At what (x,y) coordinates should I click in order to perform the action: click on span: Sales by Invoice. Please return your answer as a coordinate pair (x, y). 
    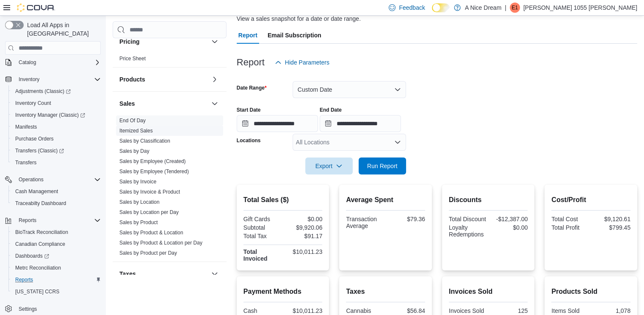
    Looking at the image, I should click on (138, 182).